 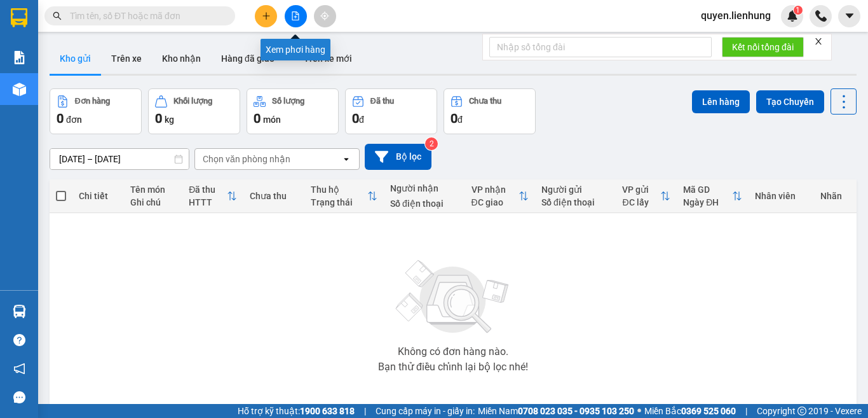 What do you see at coordinates (763, 47) in the screenshot?
I see `button: Kết nối tổng đài` at bounding box center [763, 47].